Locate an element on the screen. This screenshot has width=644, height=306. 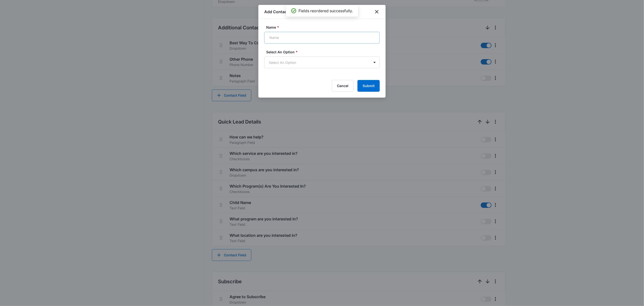
button: Cancel is located at coordinates (342, 86).